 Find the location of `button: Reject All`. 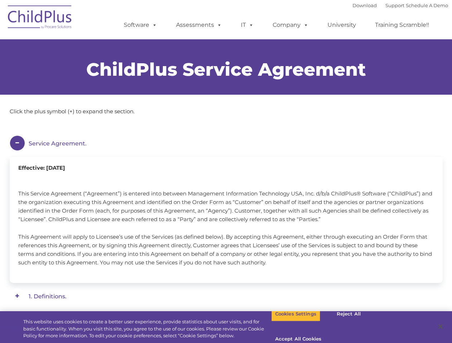

button: Reject All is located at coordinates (348, 314).